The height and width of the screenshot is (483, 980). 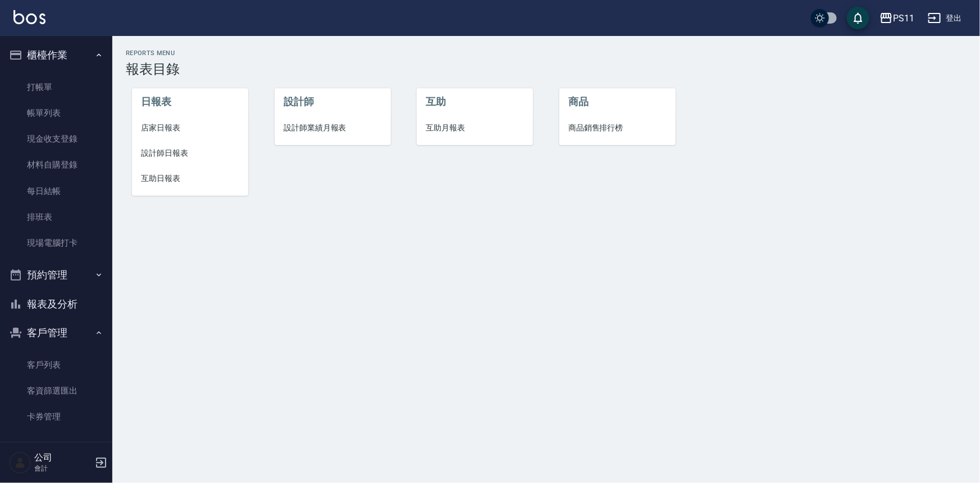 I want to click on a: 客資篩選匯出, so click(x=56, y=391).